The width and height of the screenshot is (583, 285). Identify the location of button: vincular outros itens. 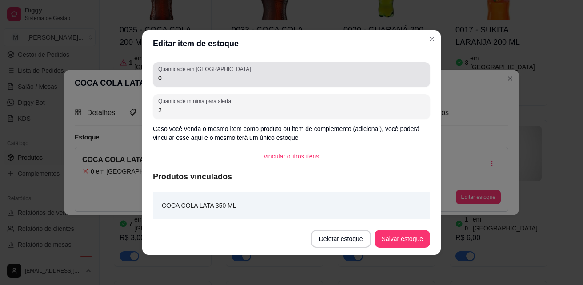
(292, 157).